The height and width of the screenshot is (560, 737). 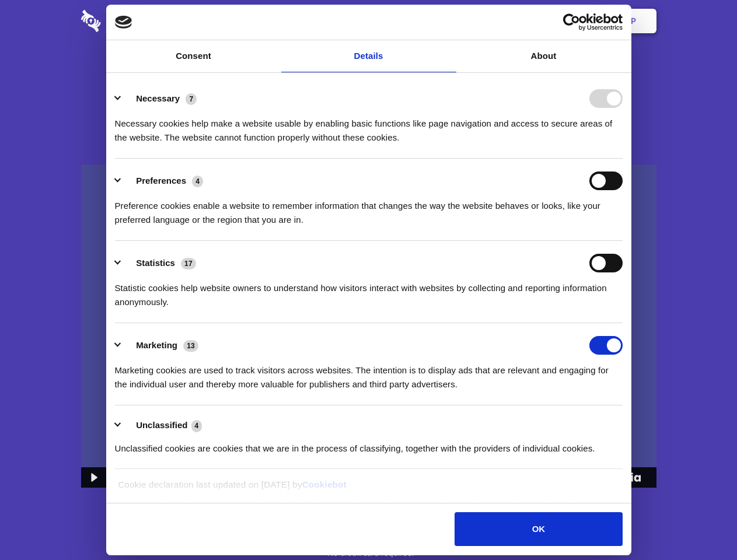 I want to click on span: 7, so click(x=191, y=99).